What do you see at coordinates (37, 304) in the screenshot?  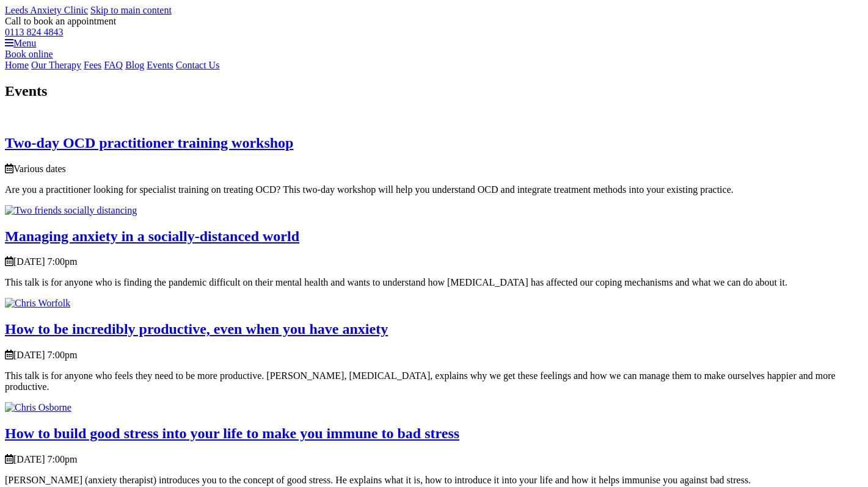 I see `img: Chris Worfolk` at bounding box center [37, 304].